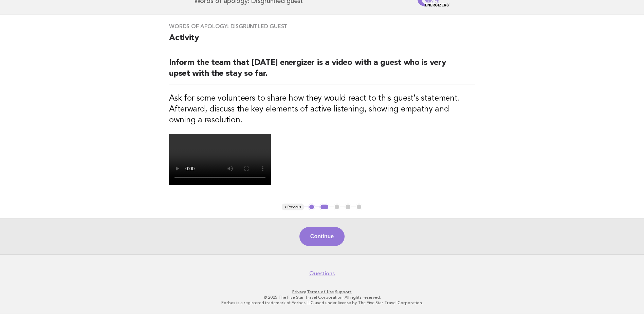 The width and height of the screenshot is (644, 314). Describe the element at coordinates (322, 41) in the screenshot. I see `h2: Activity` at that location.